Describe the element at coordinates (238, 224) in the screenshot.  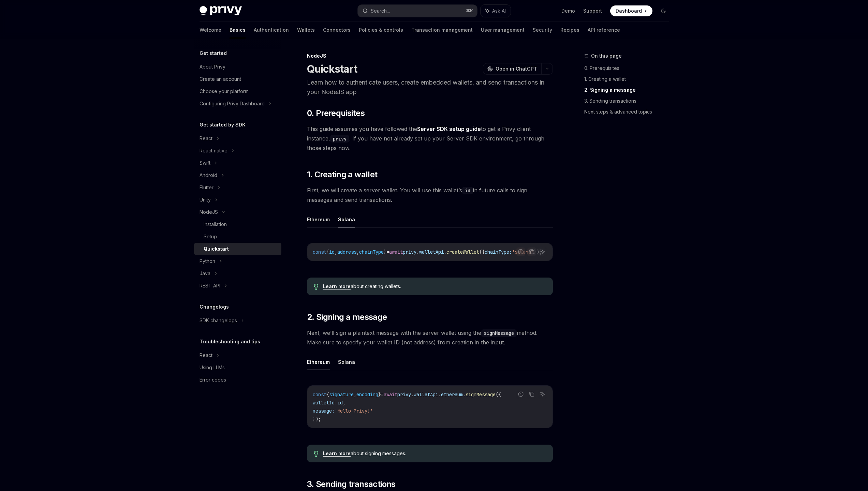
I see `a: Installation` at that location.